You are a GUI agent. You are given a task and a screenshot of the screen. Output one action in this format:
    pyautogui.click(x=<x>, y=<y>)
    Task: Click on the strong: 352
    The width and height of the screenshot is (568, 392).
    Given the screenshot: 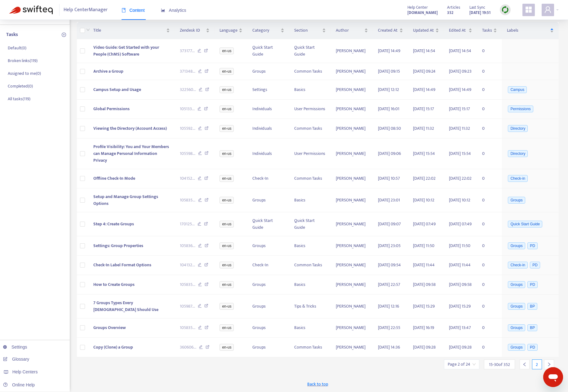 What is the action you would take?
    pyautogui.click(x=451, y=13)
    